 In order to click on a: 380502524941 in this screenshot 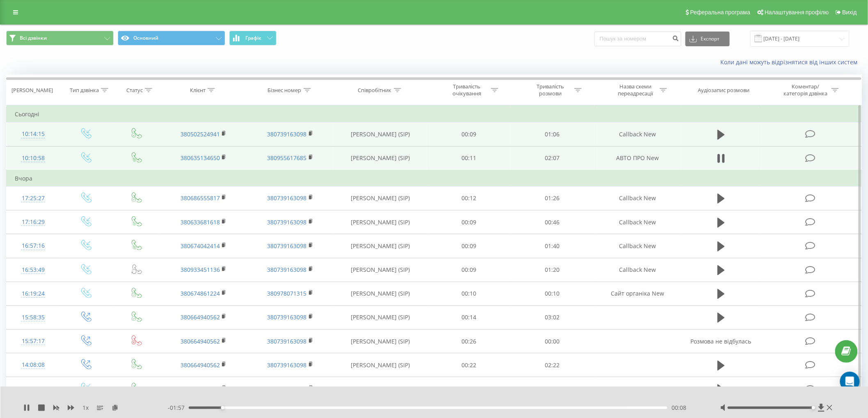, I will do `click(200, 134)`.